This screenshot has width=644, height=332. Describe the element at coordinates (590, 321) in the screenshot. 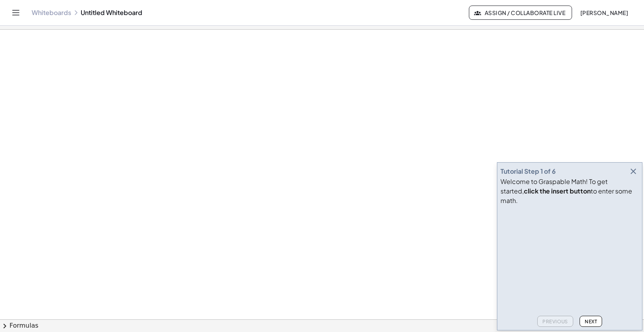

I see `button: Next` at that location.